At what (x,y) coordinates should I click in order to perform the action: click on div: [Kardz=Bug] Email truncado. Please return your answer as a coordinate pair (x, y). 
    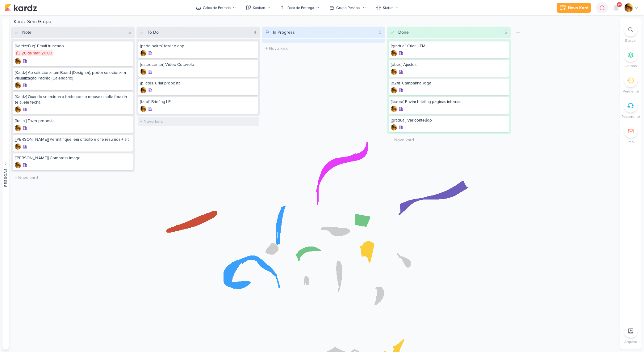
    Looking at the image, I should click on (73, 46).